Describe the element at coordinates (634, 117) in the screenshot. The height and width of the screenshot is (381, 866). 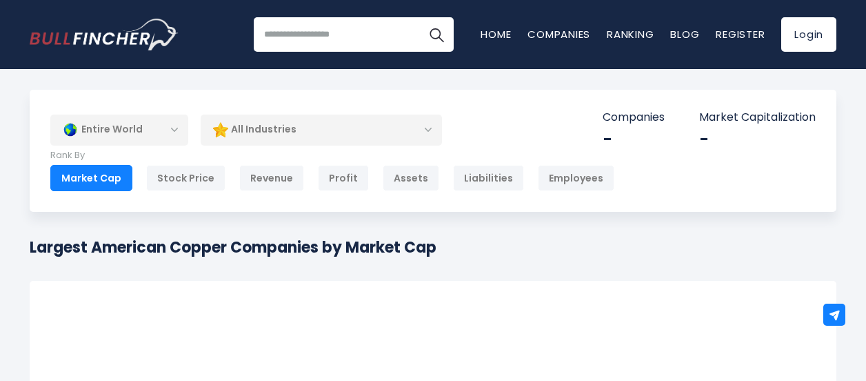
I see `p: Companies` at that location.